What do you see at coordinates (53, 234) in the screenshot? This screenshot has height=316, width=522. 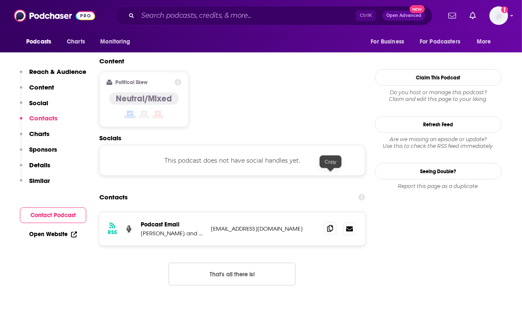 I see `a: Open Website` at bounding box center [53, 234].